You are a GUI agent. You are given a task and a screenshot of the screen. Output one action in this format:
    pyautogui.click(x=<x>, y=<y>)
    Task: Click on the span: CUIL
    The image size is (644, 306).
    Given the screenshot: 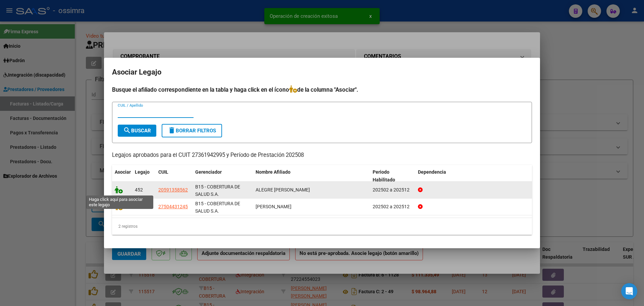 What is the action you would take?
    pyautogui.click(x=163, y=172)
    